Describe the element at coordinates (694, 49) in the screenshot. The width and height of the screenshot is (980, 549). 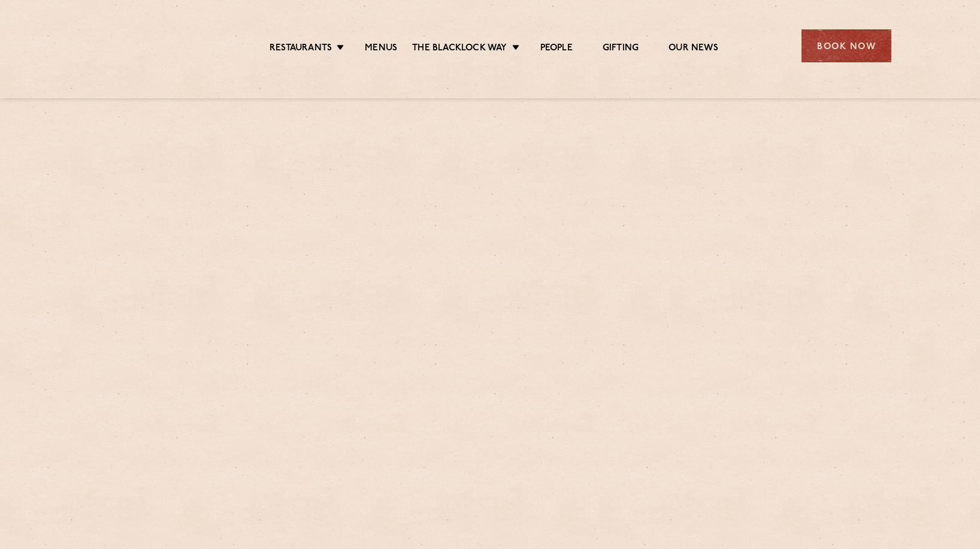
I see `a: Our News` at that location.